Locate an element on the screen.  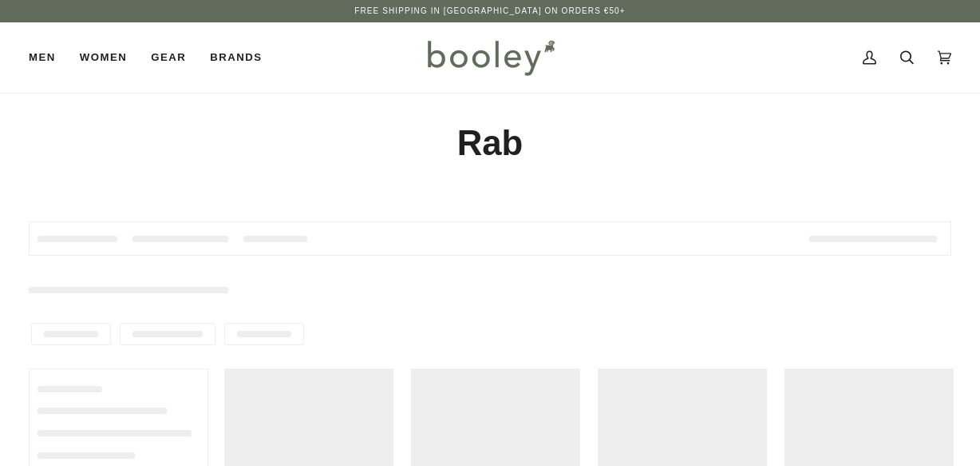
a: Gear is located at coordinates (168, 57).